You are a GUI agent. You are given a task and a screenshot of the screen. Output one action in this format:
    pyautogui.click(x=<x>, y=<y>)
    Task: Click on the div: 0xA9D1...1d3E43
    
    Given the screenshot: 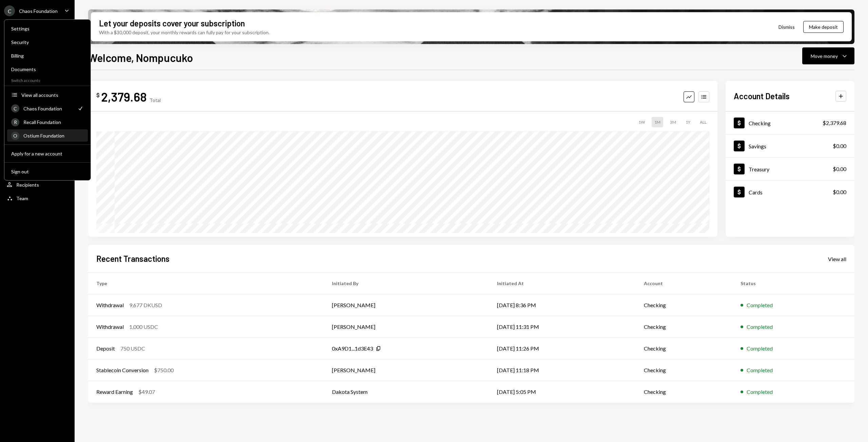 What is the action you would take?
    pyautogui.click(x=352, y=348)
    